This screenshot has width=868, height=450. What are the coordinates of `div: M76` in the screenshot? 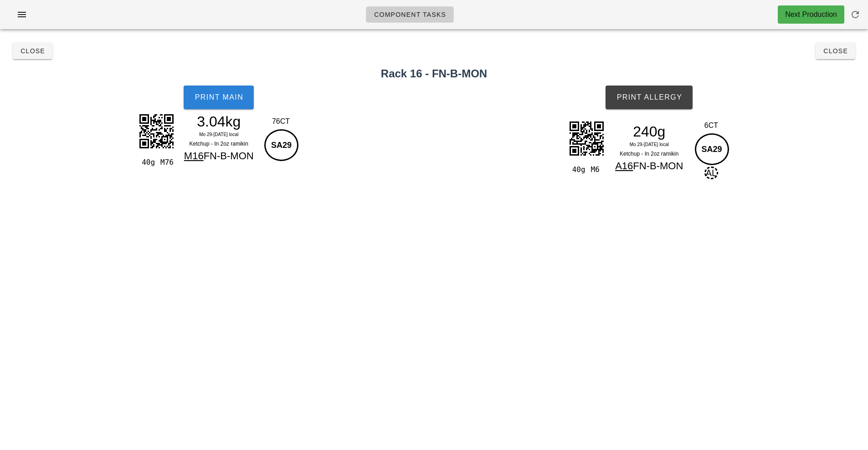 It's located at (166, 162).